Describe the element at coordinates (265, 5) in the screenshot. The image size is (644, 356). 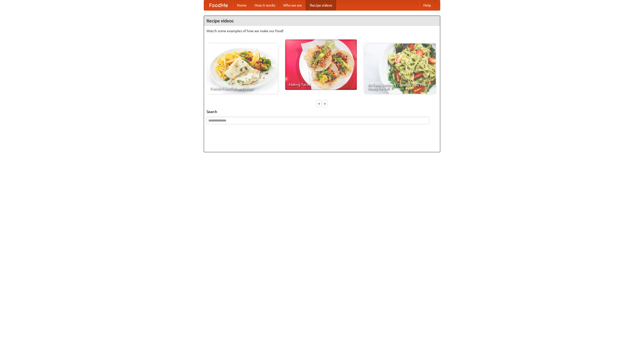
I see `a: How it works` at that location.